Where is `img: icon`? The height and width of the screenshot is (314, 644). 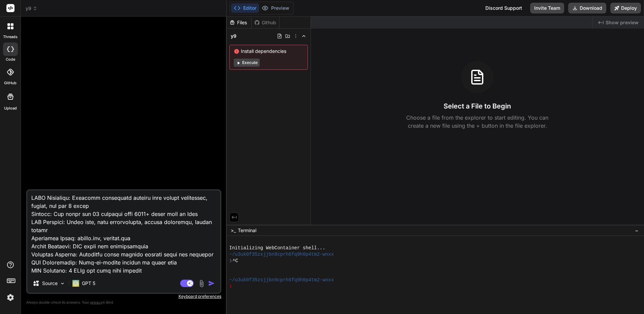
img: icon is located at coordinates (212, 283).